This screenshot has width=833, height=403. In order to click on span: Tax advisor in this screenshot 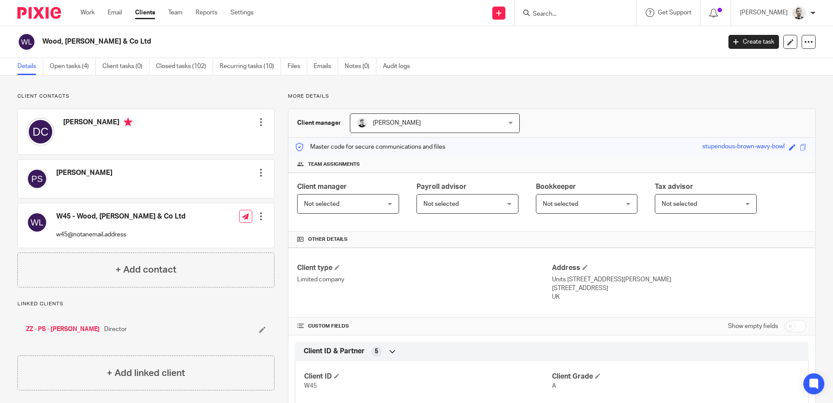, I will do `click(674, 187)`.